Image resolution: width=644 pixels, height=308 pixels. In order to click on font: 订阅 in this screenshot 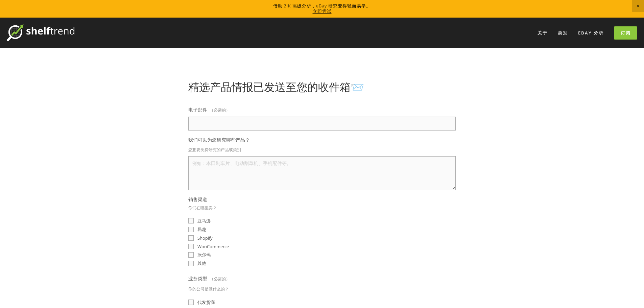, I will do `click(625, 33)`.